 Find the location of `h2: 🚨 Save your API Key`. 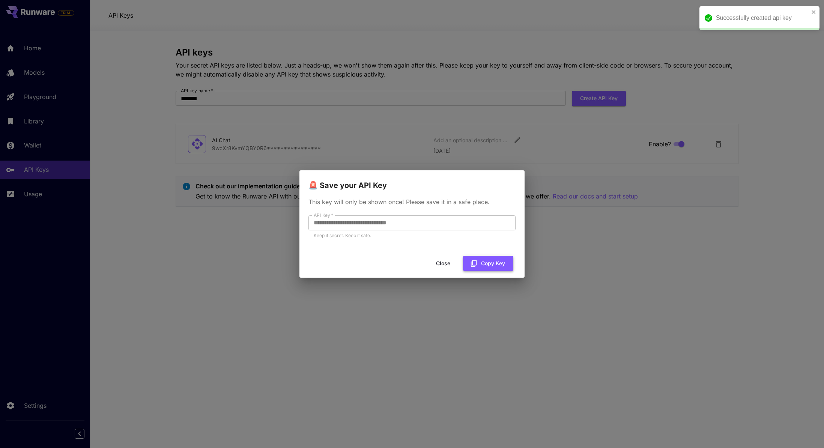

h2: 🚨 Save your API Key is located at coordinates (412, 181).